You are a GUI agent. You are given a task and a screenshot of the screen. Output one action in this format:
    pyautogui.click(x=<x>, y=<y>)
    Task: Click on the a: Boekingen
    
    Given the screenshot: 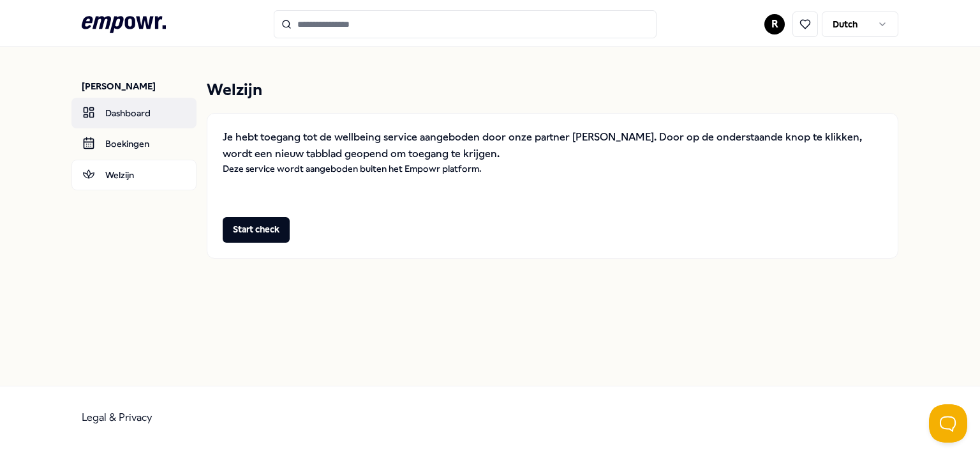 What is the action you would take?
    pyautogui.click(x=134, y=144)
    